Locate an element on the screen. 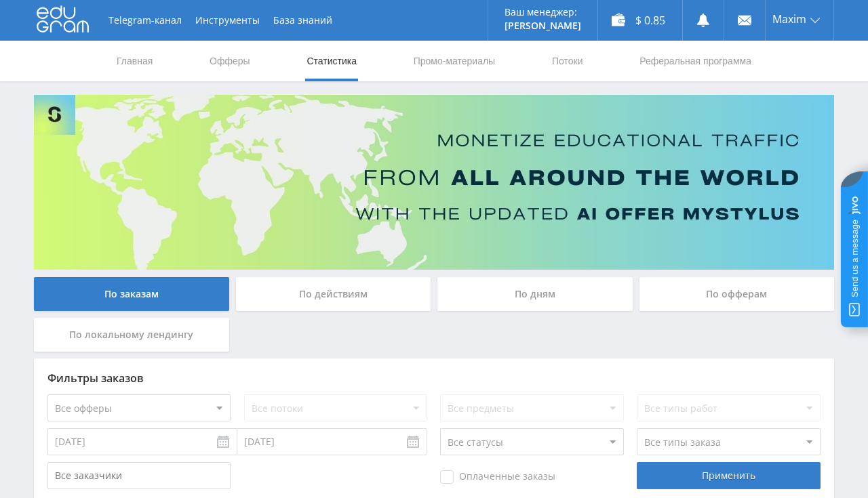  div: По заказам is located at coordinates (131, 294).